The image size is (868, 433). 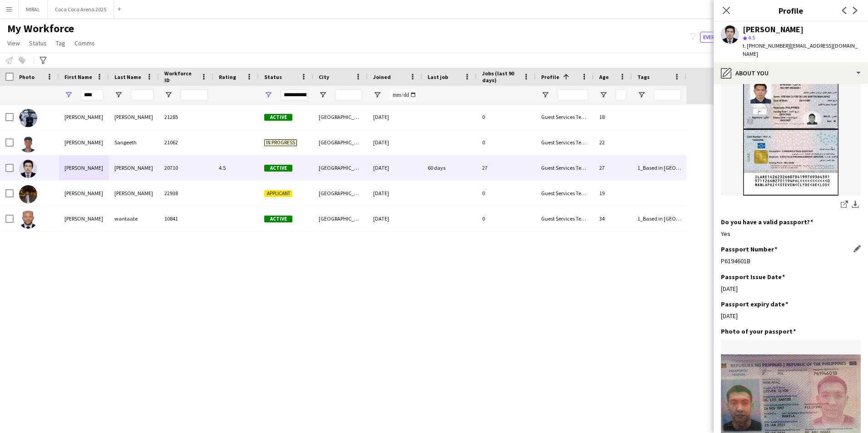 What do you see at coordinates (349, 95) in the screenshot?
I see `input: City Filter Input` at bounding box center [349, 95].